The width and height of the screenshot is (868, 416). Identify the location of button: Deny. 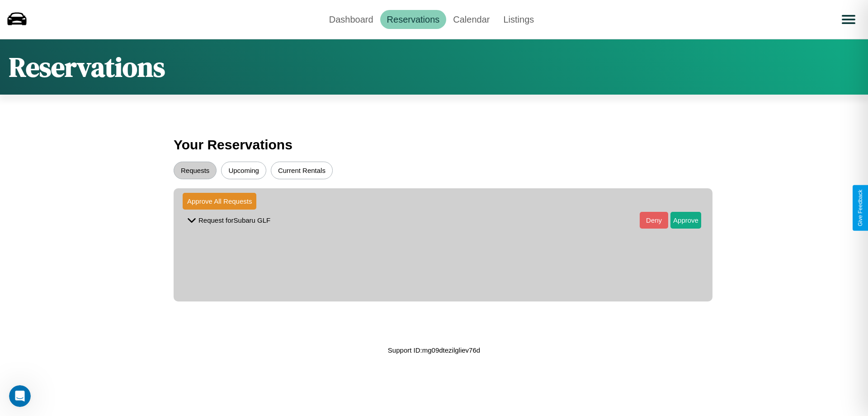
(654, 220).